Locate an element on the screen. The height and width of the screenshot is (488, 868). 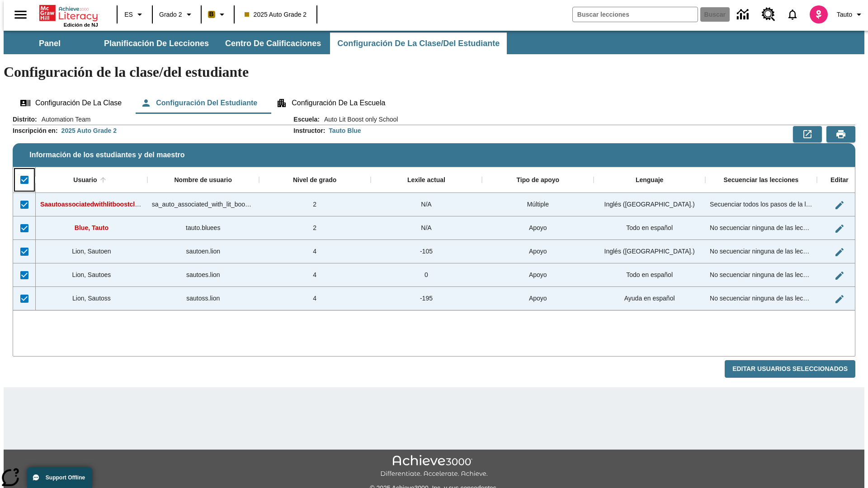
button: Exportar a CSV is located at coordinates (808, 134).